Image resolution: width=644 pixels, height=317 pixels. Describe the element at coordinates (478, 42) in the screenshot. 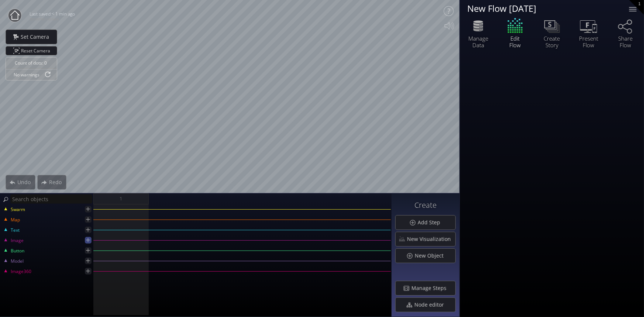

I see `div: Manage Data` at that location.